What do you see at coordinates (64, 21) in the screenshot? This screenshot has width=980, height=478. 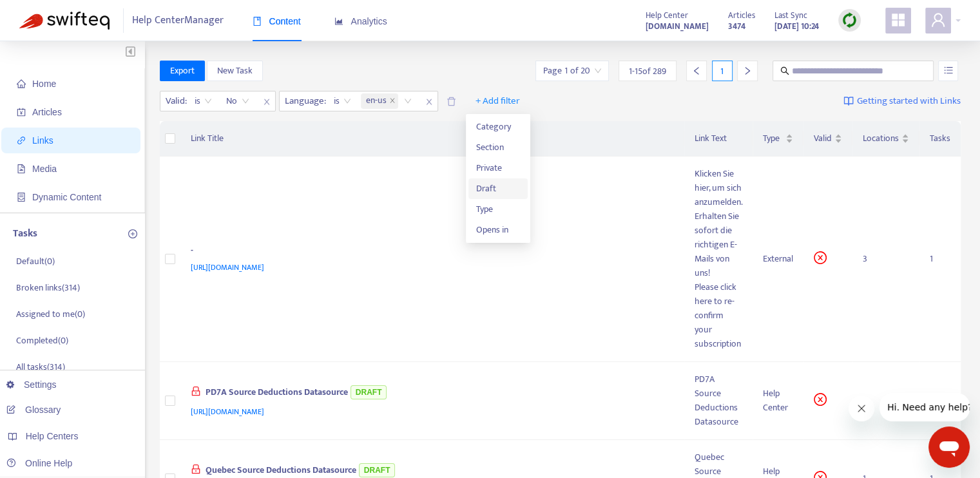 I see `img: Swifteq` at bounding box center [64, 21].